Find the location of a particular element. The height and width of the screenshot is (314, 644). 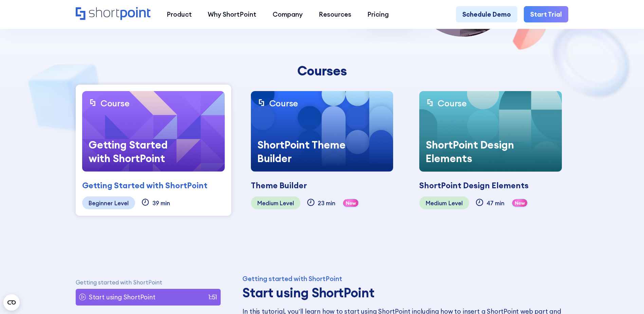

div: Getting started with ShortPoint is located at coordinates (403, 279).